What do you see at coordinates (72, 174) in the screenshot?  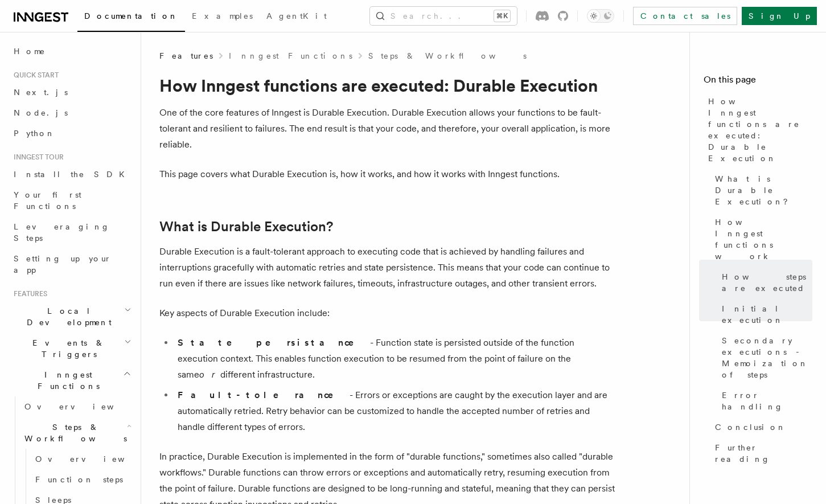 I see `span: Install the SDK` at bounding box center [72, 174].